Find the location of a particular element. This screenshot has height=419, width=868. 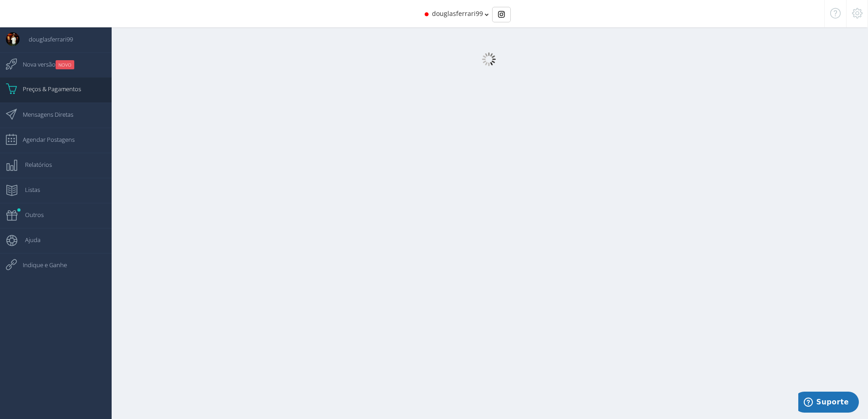

span: Outros is located at coordinates (29, 215).